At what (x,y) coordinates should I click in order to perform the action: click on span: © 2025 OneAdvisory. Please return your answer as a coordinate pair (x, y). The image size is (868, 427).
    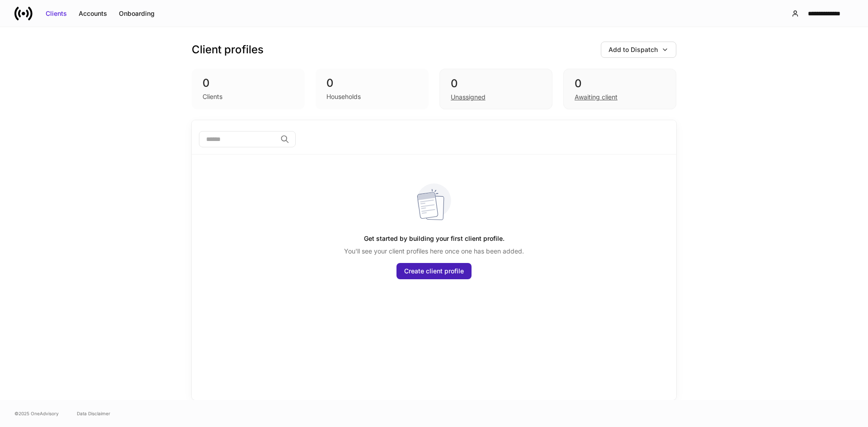
    Looking at the image, I should click on (37, 414).